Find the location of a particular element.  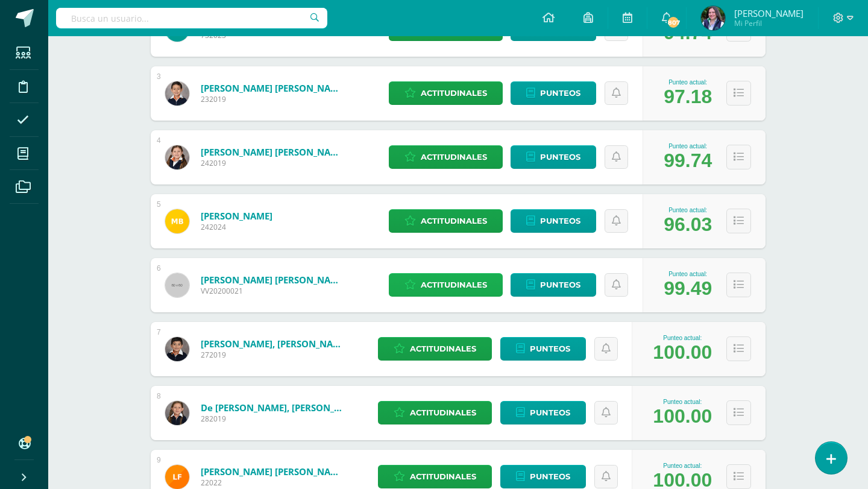

span: 22022 is located at coordinates (273, 482).